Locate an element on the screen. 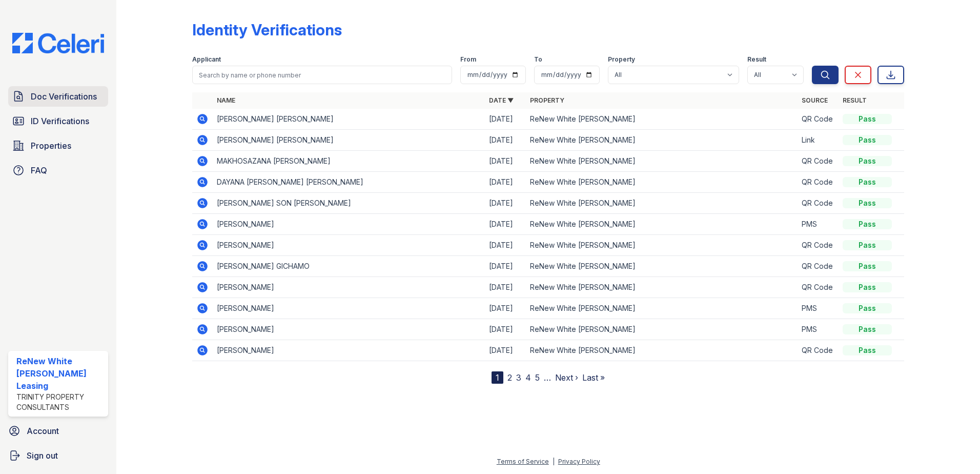 The image size is (980, 474). span: Properties is located at coordinates (51, 146).